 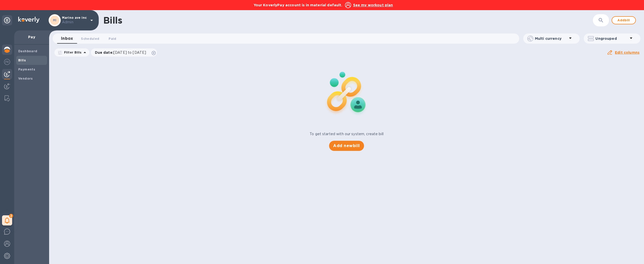 I want to click on b: Bills, so click(x=22, y=60).